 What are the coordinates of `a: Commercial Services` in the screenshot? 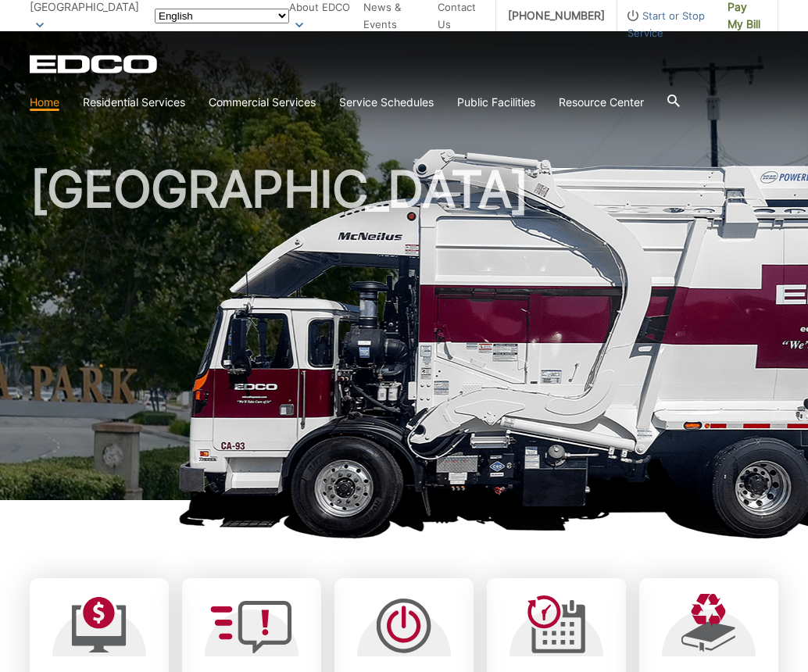 It's located at (262, 102).